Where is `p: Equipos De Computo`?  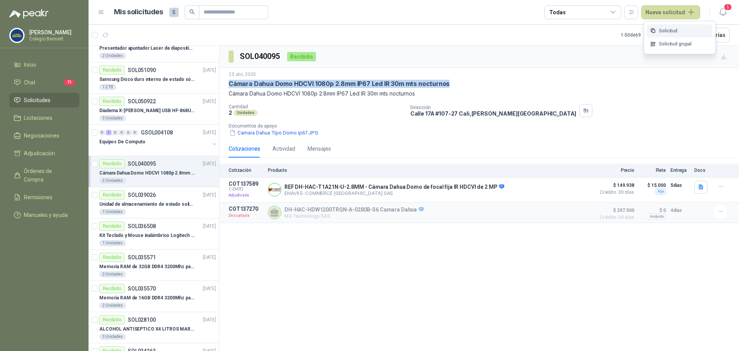
p: Equipos De Computo is located at coordinates (122, 142).